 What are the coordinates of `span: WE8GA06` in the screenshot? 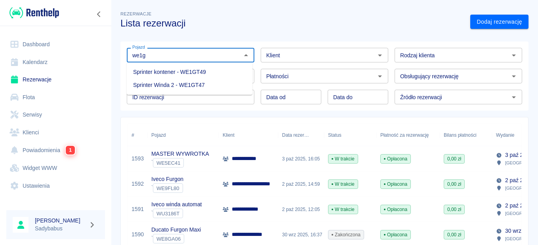 It's located at (168, 239).